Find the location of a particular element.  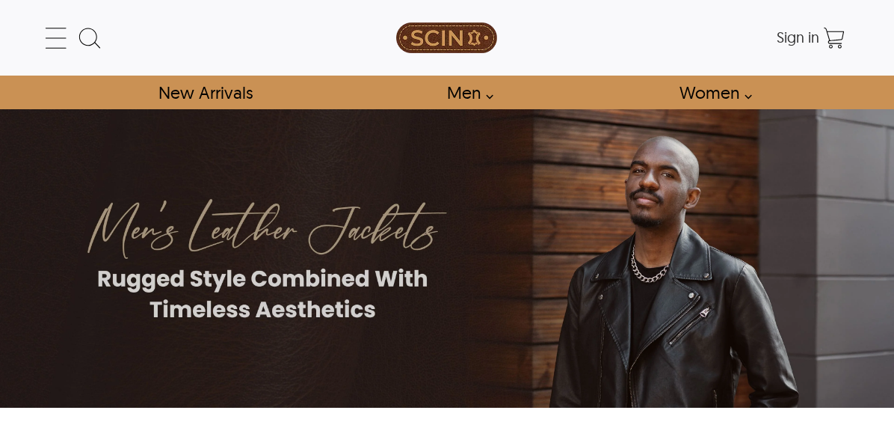

a: Sign in is located at coordinates (798, 39).